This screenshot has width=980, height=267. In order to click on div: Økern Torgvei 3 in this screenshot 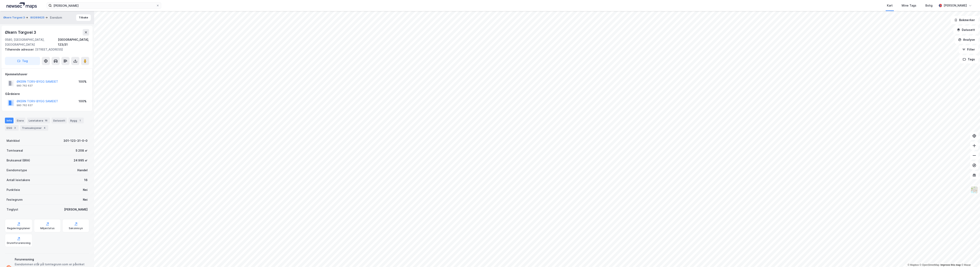, I will do `click(21, 32)`.